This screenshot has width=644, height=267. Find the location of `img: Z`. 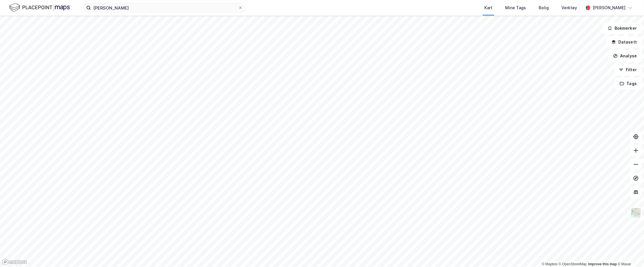

img: Z is located at coordinates (636, 213).